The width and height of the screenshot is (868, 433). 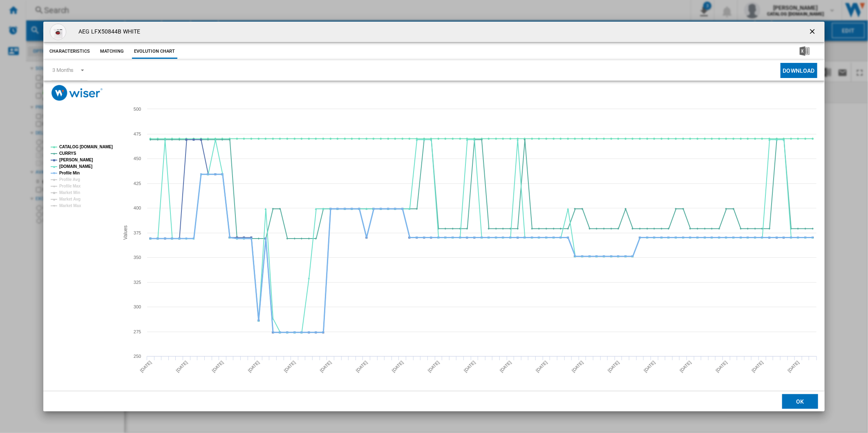 What do you see at coordinates (137, 356) in the screenshot?
I see `tspan: 250` at bounding box center [137, 356].